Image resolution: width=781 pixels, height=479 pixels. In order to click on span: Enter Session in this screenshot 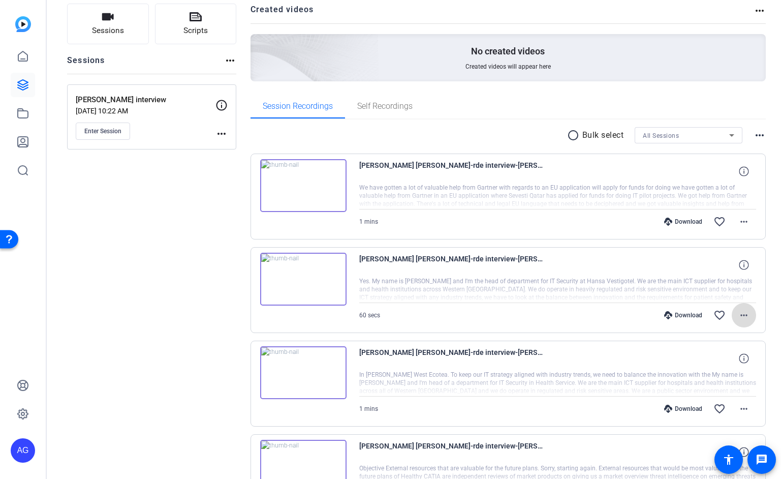, I will do `click(103, 131)`.